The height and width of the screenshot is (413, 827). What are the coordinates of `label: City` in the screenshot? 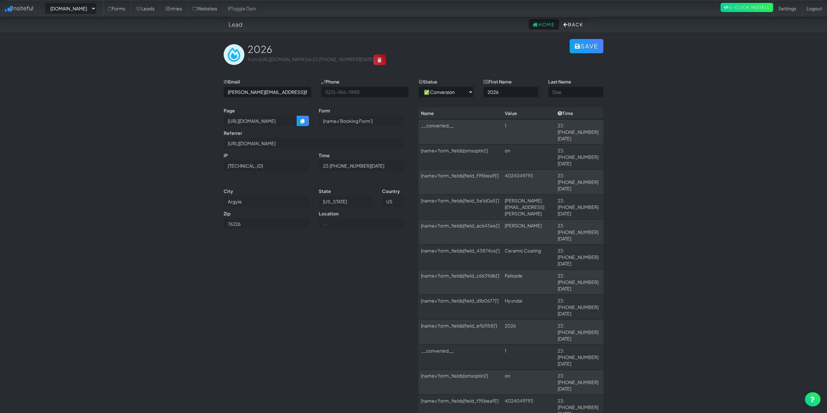 It's located at (228, 191).